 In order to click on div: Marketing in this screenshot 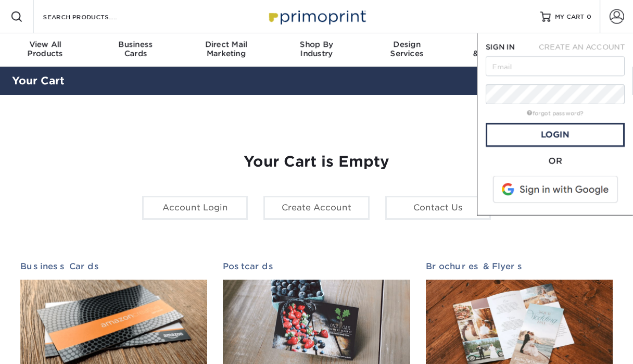, I will do `click(226, 49)`.